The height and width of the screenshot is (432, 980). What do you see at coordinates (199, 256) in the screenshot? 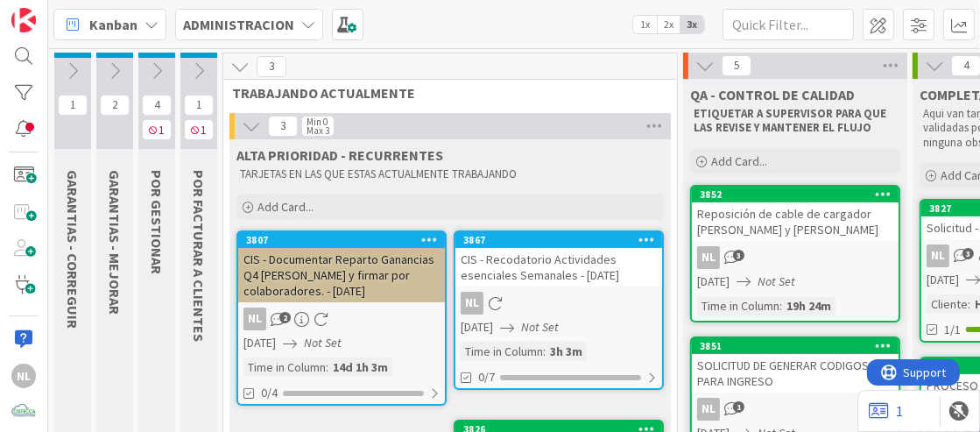
I see `span: POR FACTURAR A CLIENTES` at bounding box center [199, 256].